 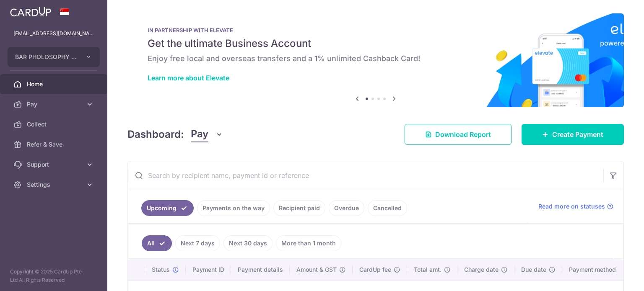 I want to click on h6: Enjoy free local and overseas transfers and a 1% unlimited Cashback Card!, so click(x=376, y=59).